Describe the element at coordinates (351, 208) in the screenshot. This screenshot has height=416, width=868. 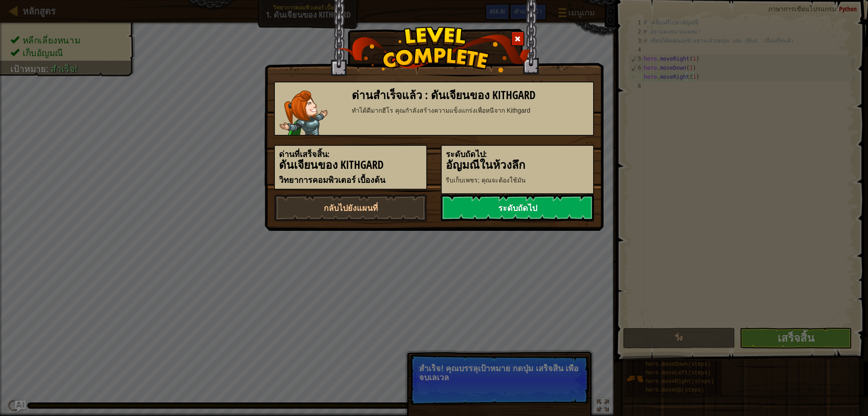
I see `a: กลับไปยังแผนที่` at that location.